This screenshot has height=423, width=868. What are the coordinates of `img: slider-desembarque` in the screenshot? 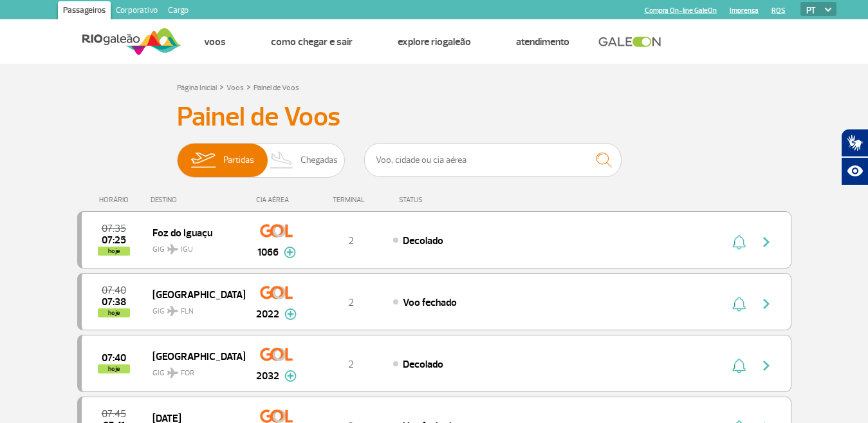 It's located at (281, 161).